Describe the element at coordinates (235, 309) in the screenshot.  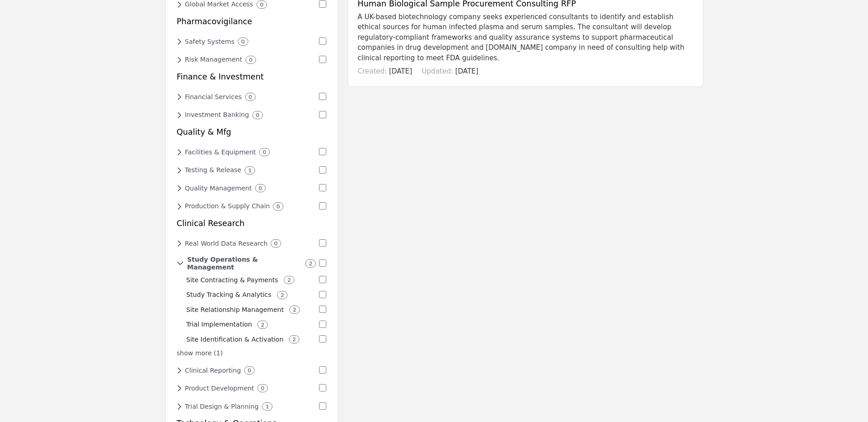
I see `p: Fostering site relationships and engagement through outsourced teams.` at that location.